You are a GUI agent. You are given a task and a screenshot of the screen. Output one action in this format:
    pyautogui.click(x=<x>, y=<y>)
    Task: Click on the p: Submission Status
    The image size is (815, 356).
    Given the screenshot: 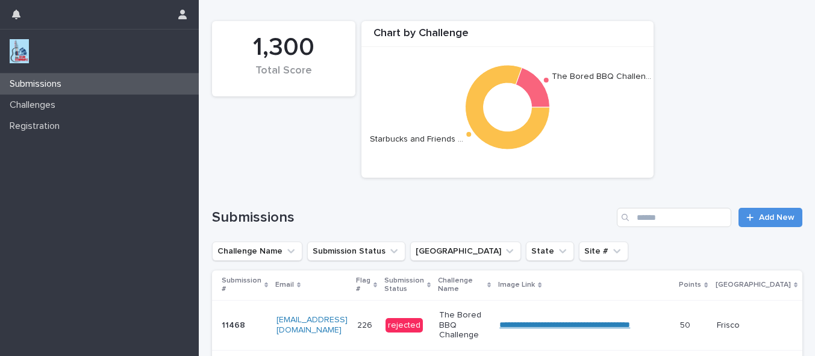 What is the action you would take?
    pyautogui.click(x=404, y=285)
    